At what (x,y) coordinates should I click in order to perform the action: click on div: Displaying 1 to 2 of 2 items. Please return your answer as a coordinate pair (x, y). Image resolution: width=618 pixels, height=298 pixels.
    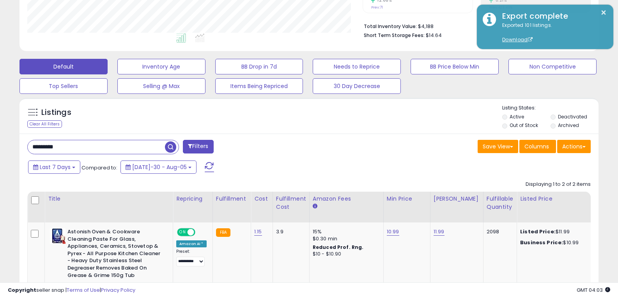
    Looking at the image, I should click on (558, 184).